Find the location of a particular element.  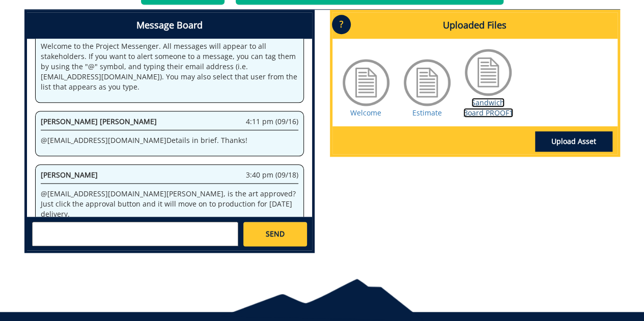

span: SEND is located at coordinates (275, 234).